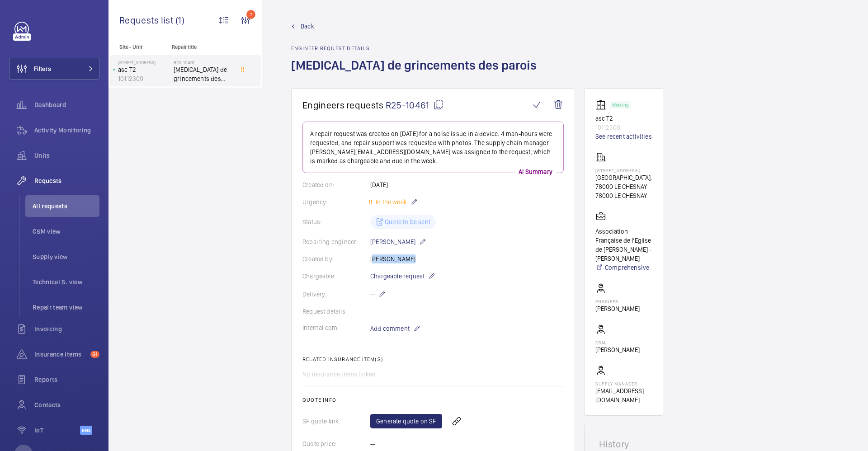 This screenshot has width=868, height=451. What do you see at coordinates (138, 47) in the screenshot?
I see `p: Site - Unit` at bounding box center [138, 47].